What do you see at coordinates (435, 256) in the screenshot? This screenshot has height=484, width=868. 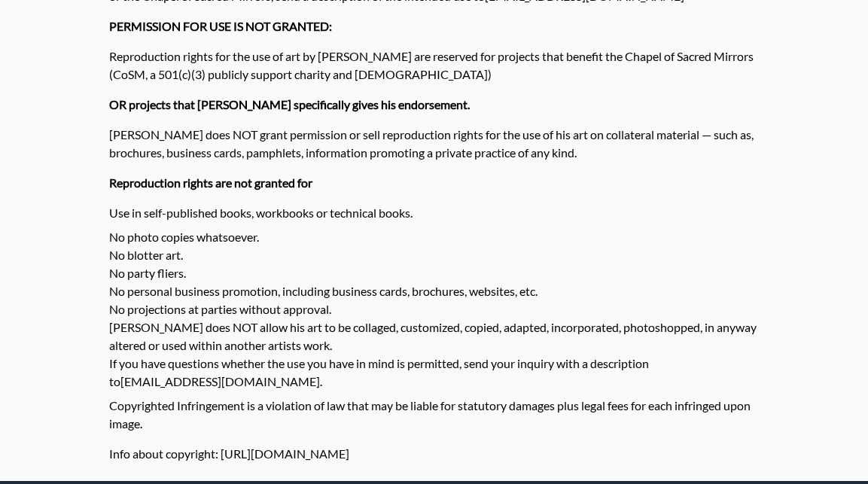 I see `li: No blotter art.` at bounding box center [435, 256].